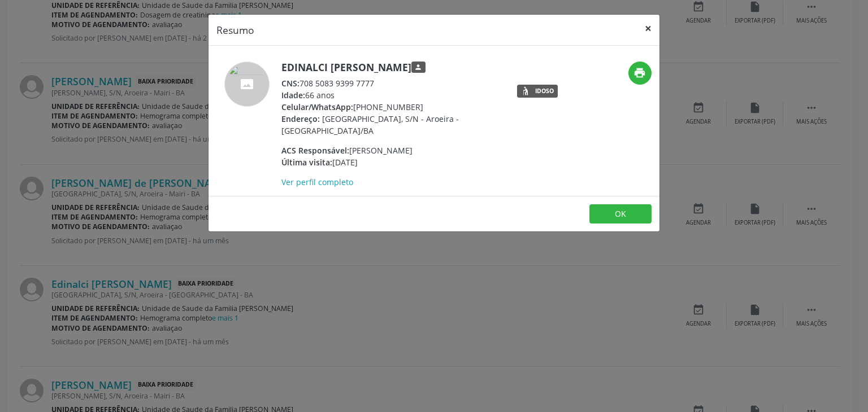 Image resolution: width=868 pixels, height=412 pixels. Describe the element at coordinates (639, 73) in the screenshot. I see `i: print` at that location.